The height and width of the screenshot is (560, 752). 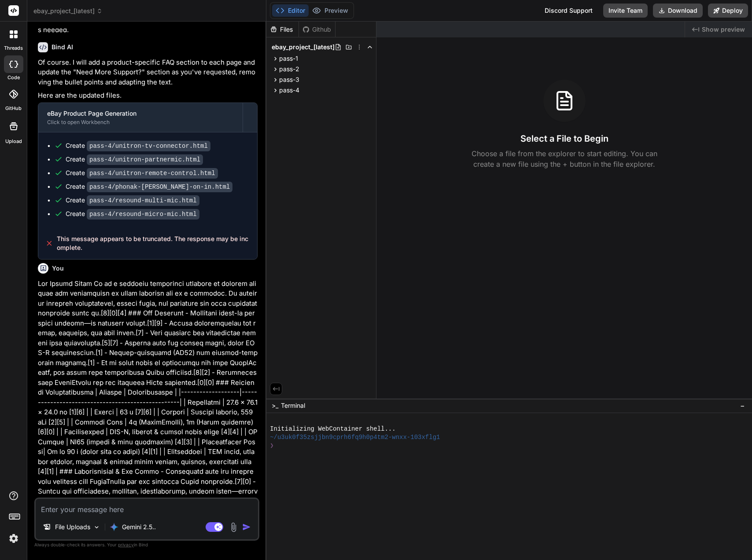 What do you see at coordinates (62, 47) in the screenshot?
I see `h6: Bind AI` at bounding box center [62, 47].